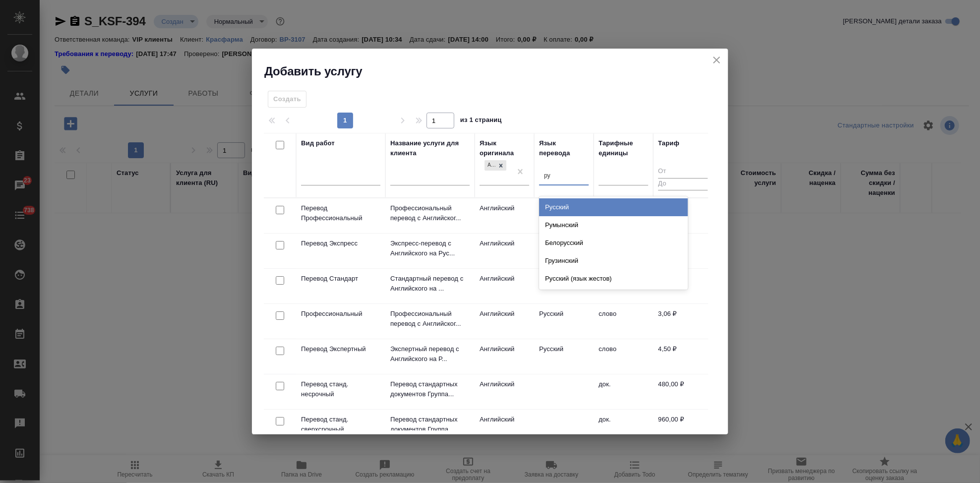 The width and height of the screenshot is (980, 483). I want to click on button: close, so click(716, 60).